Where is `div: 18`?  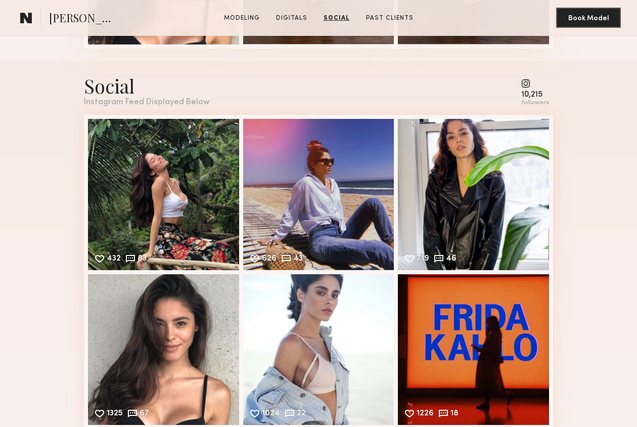 div: 18 is located at coordinates (454, 414).